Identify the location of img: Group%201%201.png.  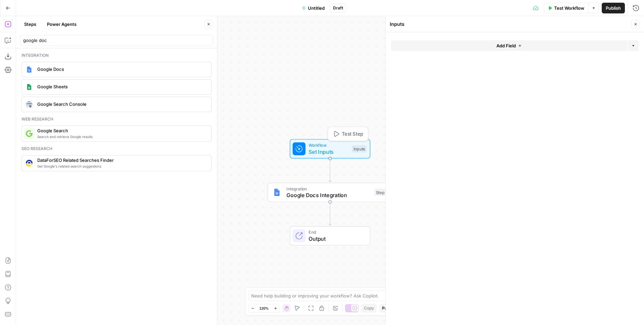
(29, 87).